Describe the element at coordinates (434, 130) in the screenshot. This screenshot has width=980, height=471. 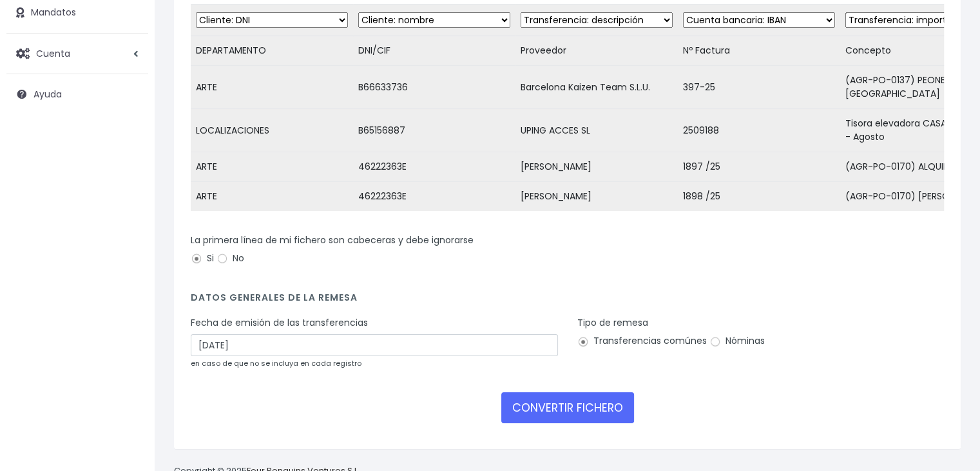
I see `td: B65156887` at that location.